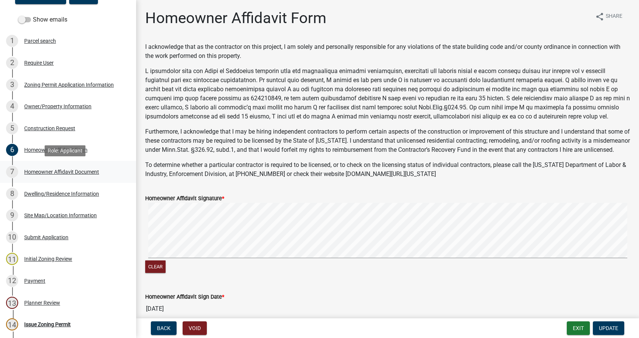 This screenshot has width=639, height=338. What do you see at coordinates (12, 85) in the screenshot?
I see `div: 3` at bounding box center [12, 85].